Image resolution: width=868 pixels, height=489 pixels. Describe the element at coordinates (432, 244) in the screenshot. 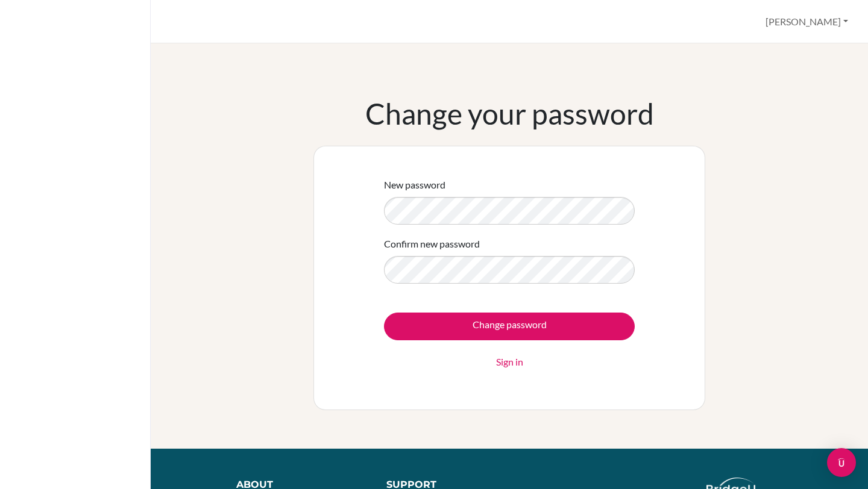

I see `label: Confirm new password` at that location.